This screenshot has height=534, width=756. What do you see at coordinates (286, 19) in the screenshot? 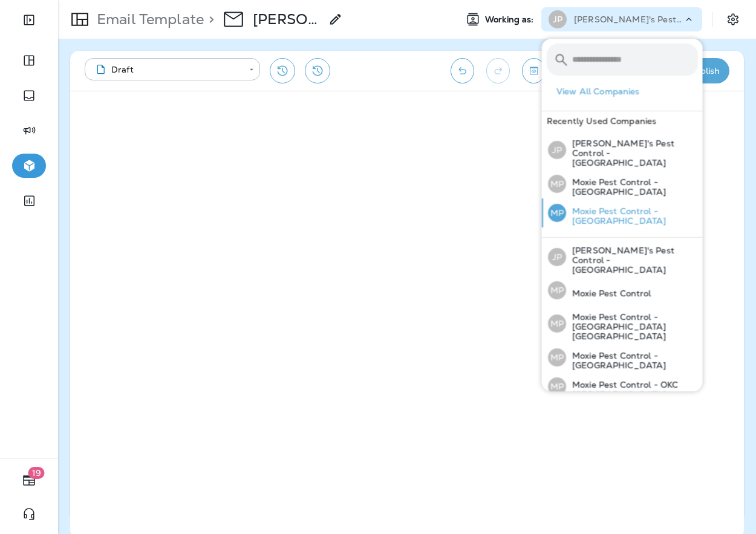
I see `div: Joshua's October Newsletter` at bounding box center [286, 19].